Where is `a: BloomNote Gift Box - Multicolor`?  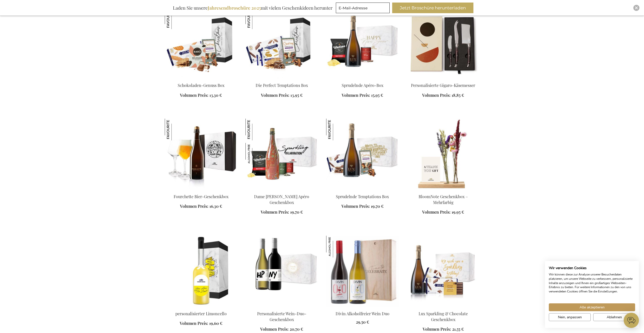
a: BloomNote Gift Box - Multicolor is located at coordinates (443, 190).